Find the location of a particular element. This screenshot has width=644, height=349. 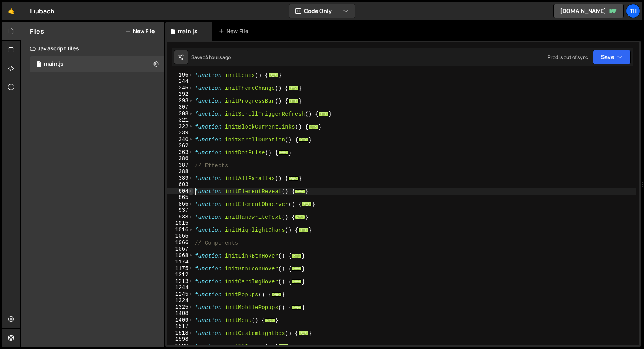

div: 1245 is located at coordinates (180, 294).